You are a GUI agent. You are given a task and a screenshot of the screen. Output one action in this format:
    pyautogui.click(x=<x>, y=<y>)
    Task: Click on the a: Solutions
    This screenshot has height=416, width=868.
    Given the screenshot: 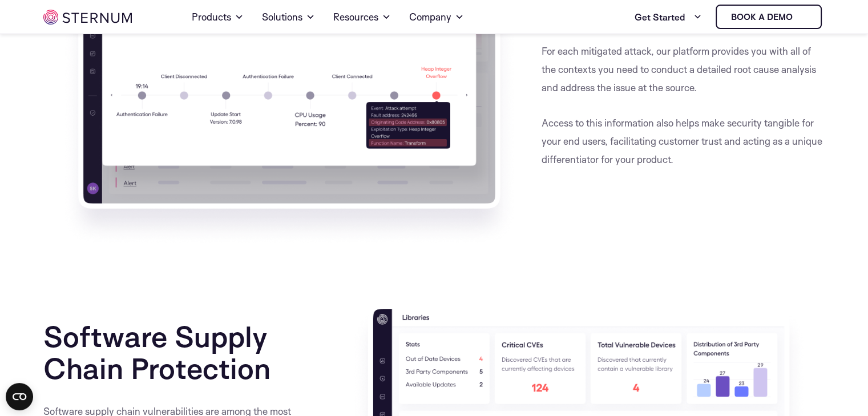 What is the action you would take?
    pyautogui.click(x=288, y=17)
    